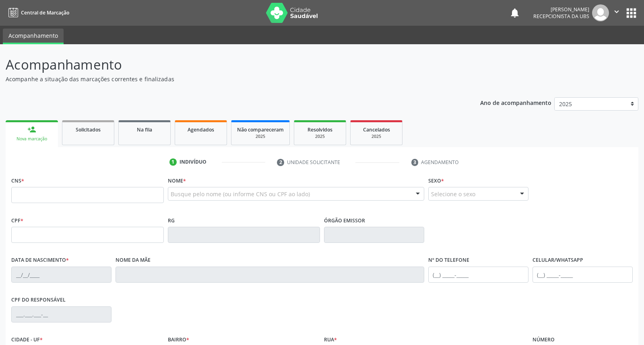 This screenshot has width=644, height=345. What do you see at coordinates (173, 162) in the screenshot?
I see `div: 1` at bounding box center [173, 162].